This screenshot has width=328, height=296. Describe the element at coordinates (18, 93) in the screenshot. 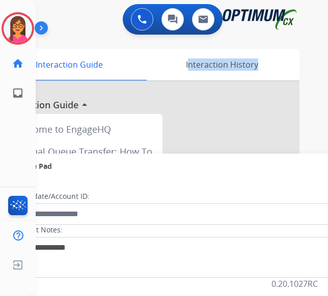

I see `mat-icon: inbox` at that location.